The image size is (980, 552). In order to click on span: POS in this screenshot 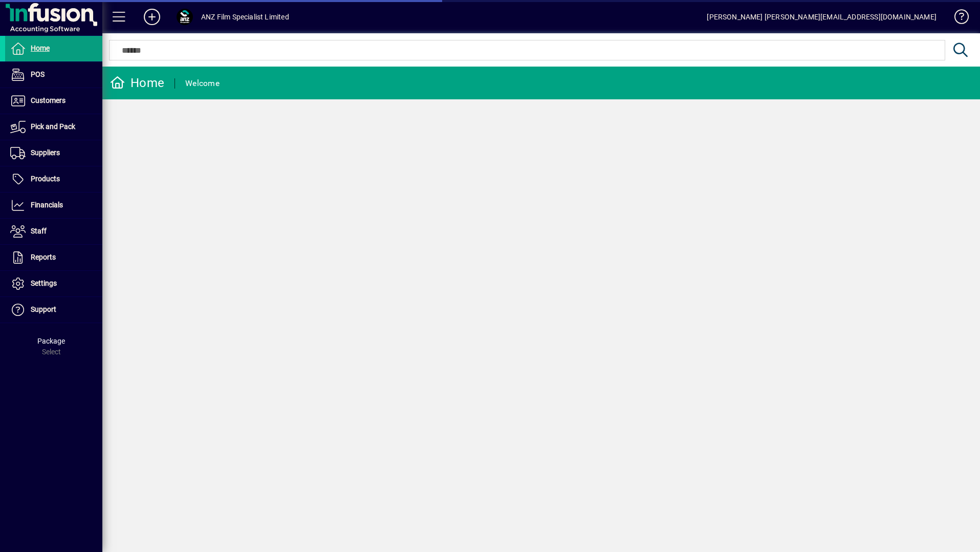, I will do `click(37, 74)`.